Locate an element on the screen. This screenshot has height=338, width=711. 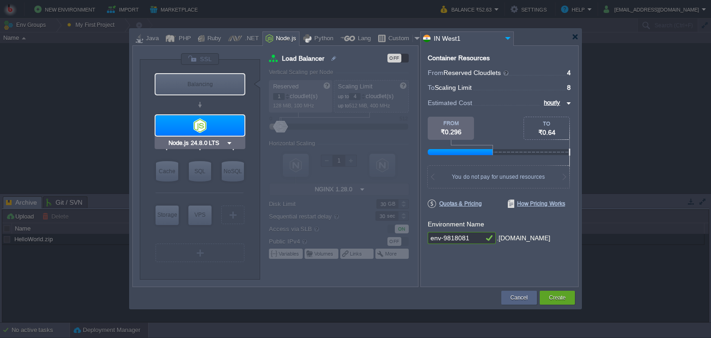
span: Reserved Cloudlets is located at coordinates (477, 73).